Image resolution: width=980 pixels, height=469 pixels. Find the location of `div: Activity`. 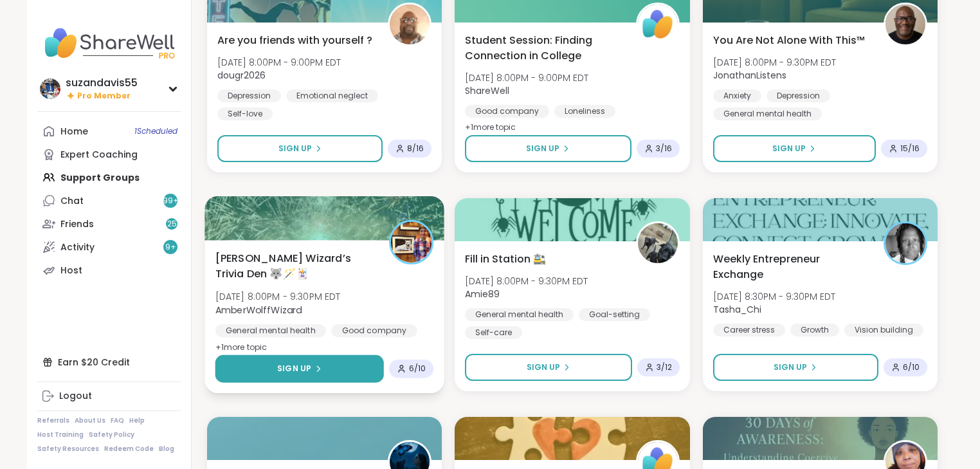

div: Activity is located at coordinates (77, 247).